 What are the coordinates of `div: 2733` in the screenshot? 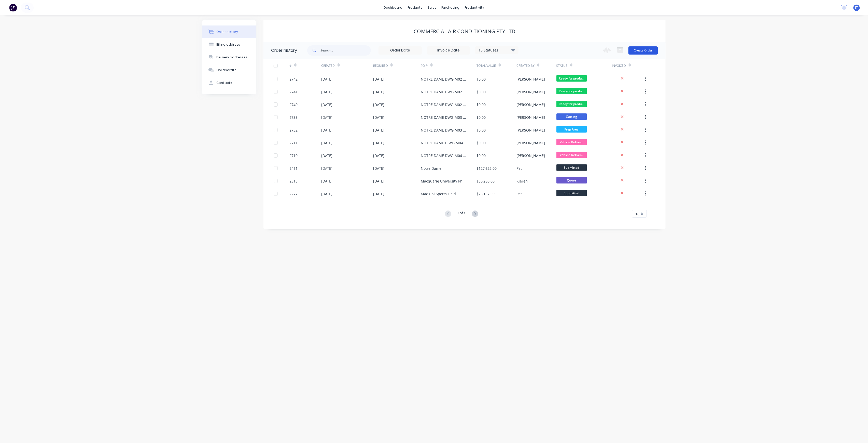 It's located at (294, 117).